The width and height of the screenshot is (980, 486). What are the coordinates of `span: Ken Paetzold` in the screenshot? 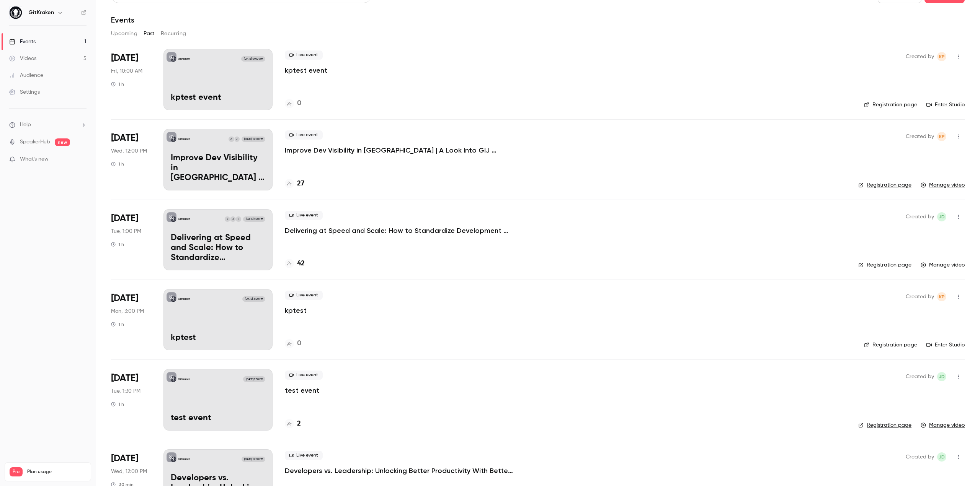 It's located at (941, 56).